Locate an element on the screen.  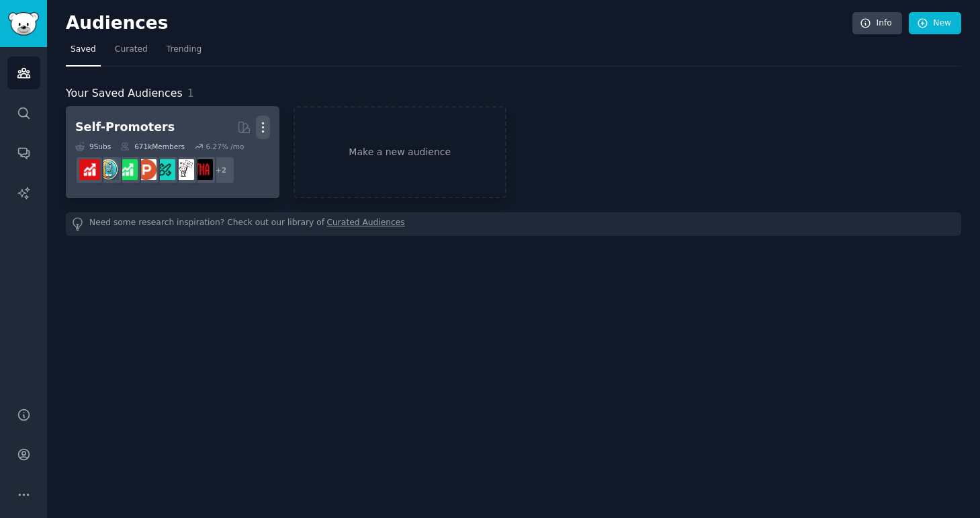
div: 9 Sub s is located at coordinates (93, 147).